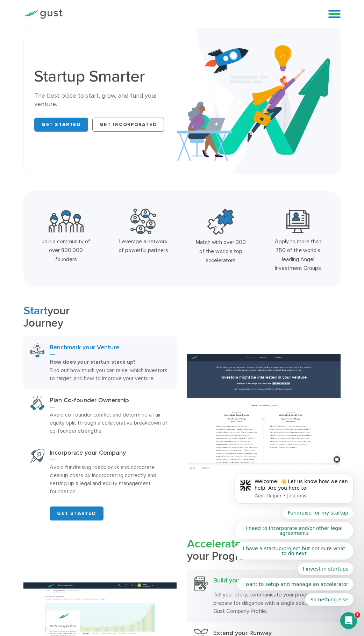 The image size is (364, 636). What do you see at coordinates (61, 124) in the screenshot?
I see `a: Get Started` at bounding box center [61, 124].